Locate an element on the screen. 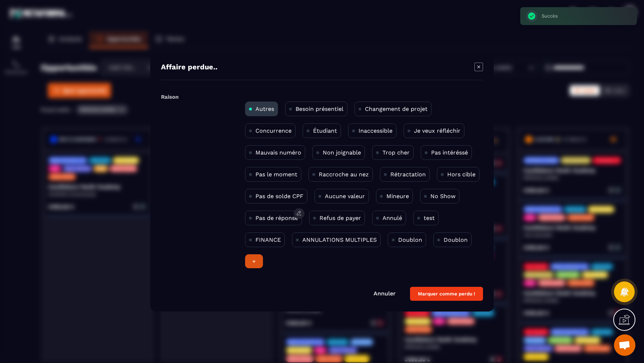 The width and height of the screenshot is (644, 363). p: Pas intéréssé is located at coordinates (449, 153).